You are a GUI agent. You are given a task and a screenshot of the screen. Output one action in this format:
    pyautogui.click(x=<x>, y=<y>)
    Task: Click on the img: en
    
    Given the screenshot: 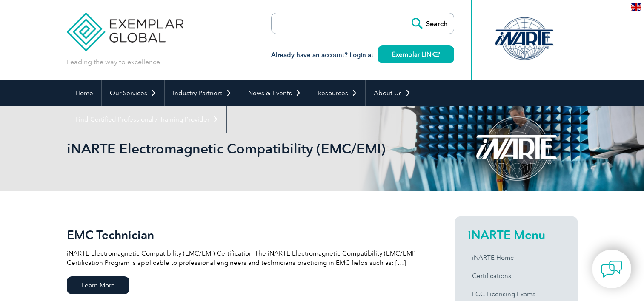 What is the action you would take?
    pyautogui.click(x=636, y=7)
    